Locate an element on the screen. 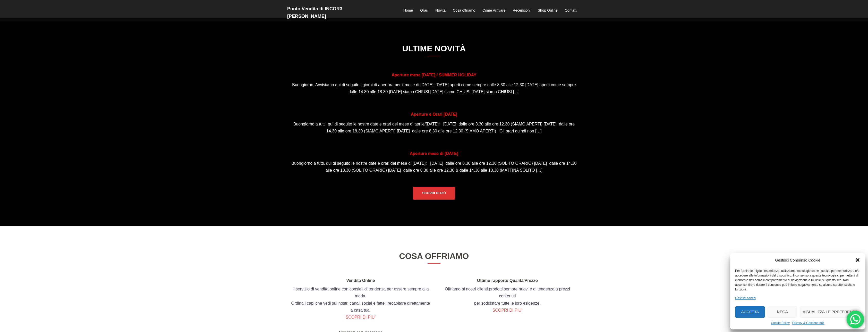 This screenshot has width=868, height=332. h3: Cosa Offriamo is located at coordinates (434, 257).